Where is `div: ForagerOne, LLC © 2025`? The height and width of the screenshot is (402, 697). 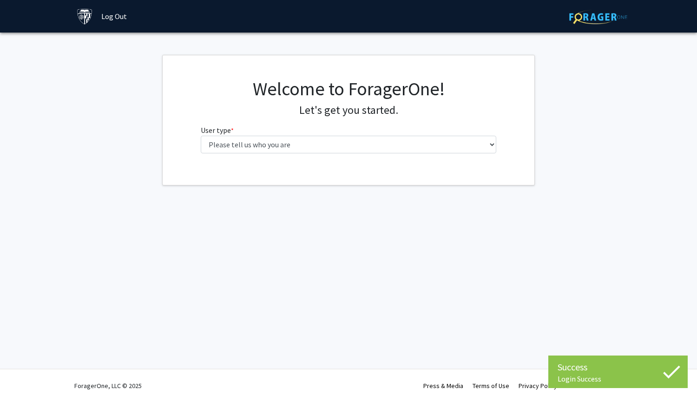 div: ForagerOne, LLC © 2025 is located at coordinates (108, 386).